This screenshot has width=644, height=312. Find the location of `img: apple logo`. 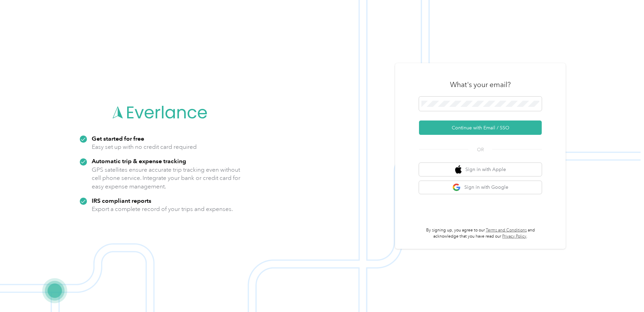

img: apple logo is located at coordinates (459, 169).